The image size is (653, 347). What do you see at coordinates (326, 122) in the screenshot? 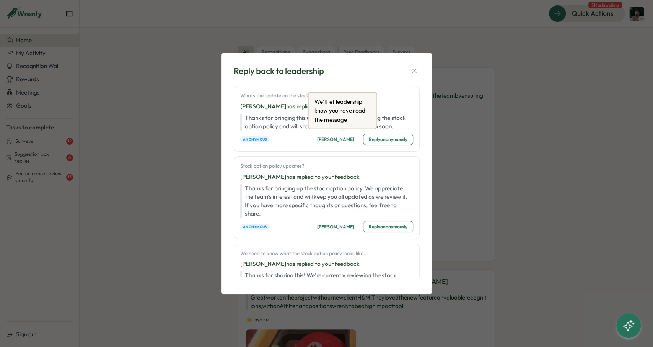
I see `p: Thanks for bringing this up. We're currently reviewing the stock option policy and will share an ...` at bounding box center [326, 122].